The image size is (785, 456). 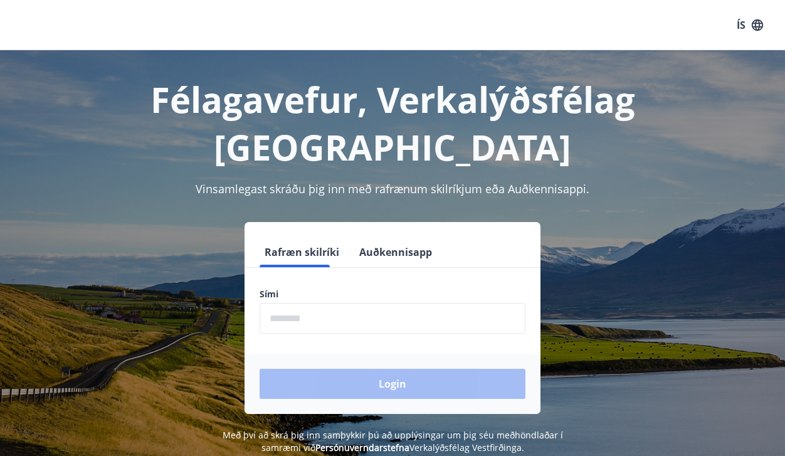 What do you see at coordinates (396, 252) in the screenshot?
I see `button: Auðkennisapp` at bounding box center [396, 252].